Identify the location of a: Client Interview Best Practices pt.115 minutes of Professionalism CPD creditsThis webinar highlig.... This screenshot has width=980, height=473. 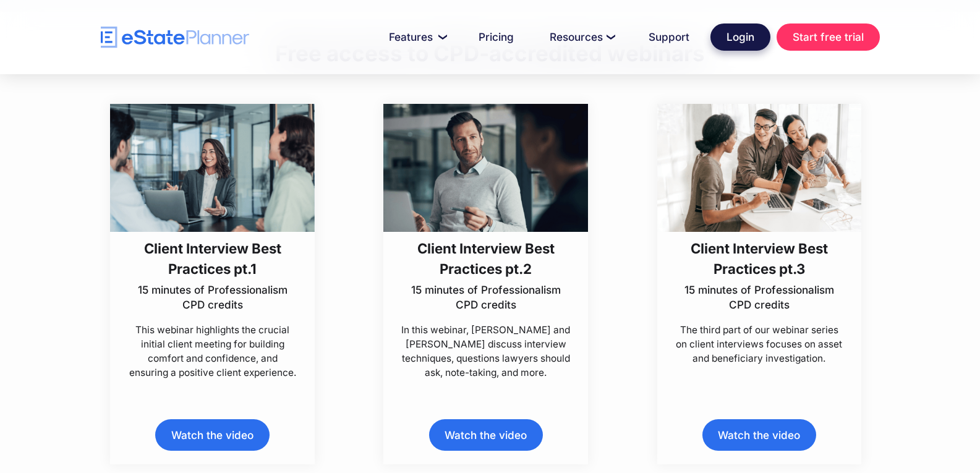
(212, 242).